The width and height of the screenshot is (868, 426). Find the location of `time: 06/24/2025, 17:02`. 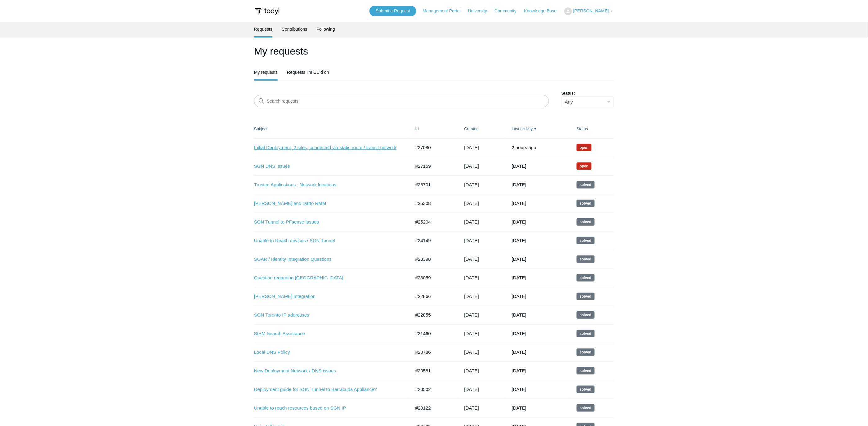

time: 06/24/2025, 17:02 is located at coordinates (519, 221).